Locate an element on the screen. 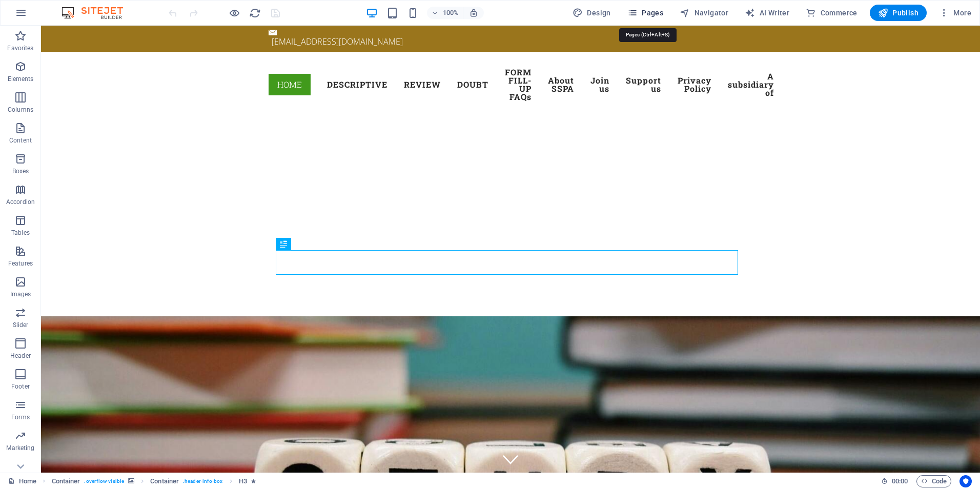 The width and height of the screenshot is (980, 489). p: Forms is located at coordinates (21, 417).